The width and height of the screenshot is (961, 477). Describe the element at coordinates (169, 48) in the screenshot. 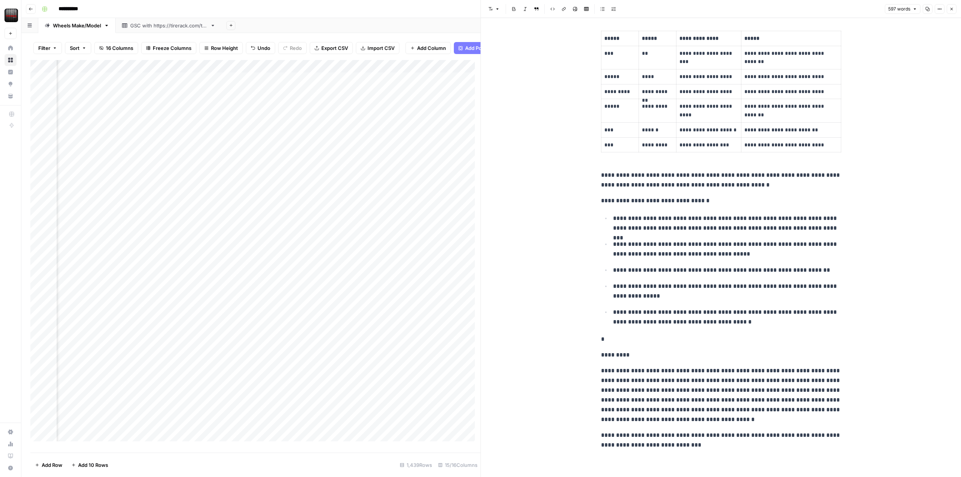

I see `button: Freeze Columns` at that location.